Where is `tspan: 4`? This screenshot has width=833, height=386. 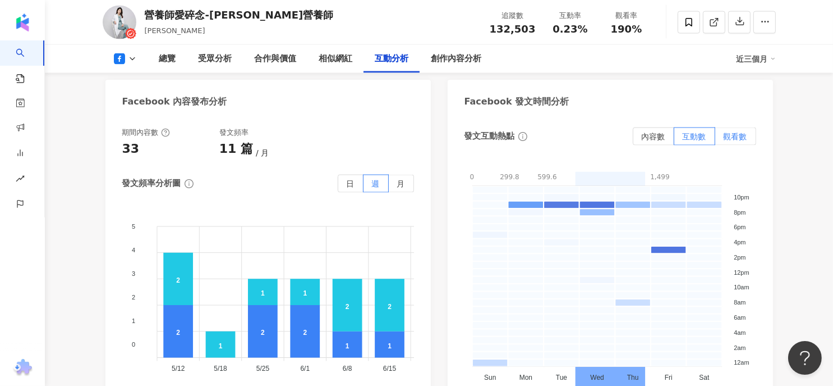 tspan: 4 is located at coordinates (134, 249).